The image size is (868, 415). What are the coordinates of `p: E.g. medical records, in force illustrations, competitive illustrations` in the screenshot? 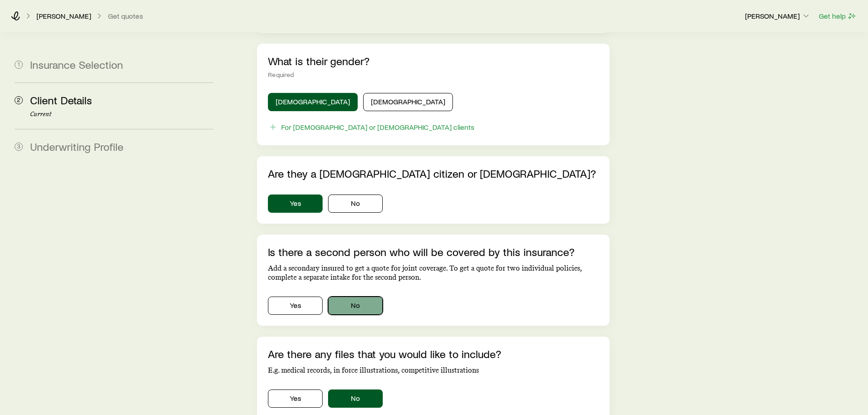 It's located at (433, 370).